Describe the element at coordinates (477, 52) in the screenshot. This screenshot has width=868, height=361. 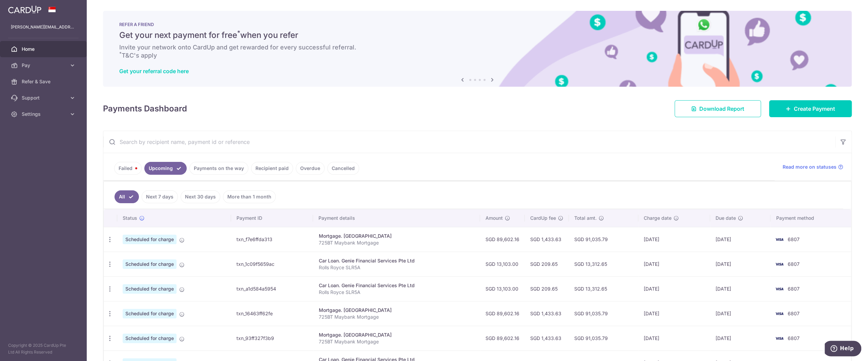
I see `h6: Invite your network onto CardUp and get rewarded for every successful referral. T&C's apply` at that location.